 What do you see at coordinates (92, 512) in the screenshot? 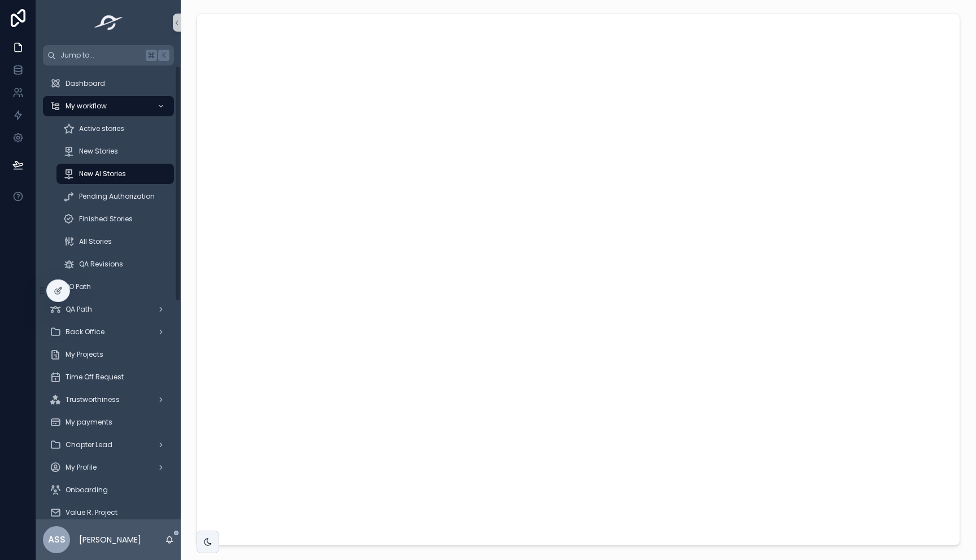
I see `span: Value R. Project` at bounding box center [92, 512].